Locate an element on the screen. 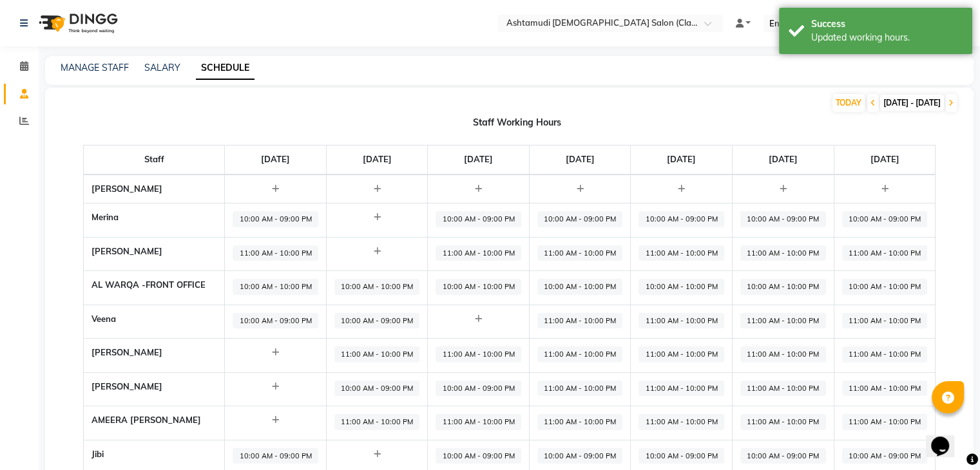  div: Updated working hours. is located at coordinates (886, 37).